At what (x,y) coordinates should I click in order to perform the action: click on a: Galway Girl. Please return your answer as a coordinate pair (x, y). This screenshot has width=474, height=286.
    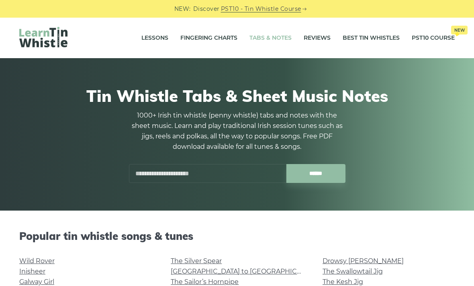
    Looking at the image, I should click on (37, 282).